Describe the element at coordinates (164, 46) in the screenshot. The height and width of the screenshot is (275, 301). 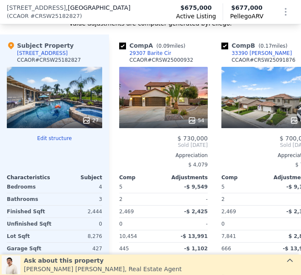
I see `span: 0.09` at that location.